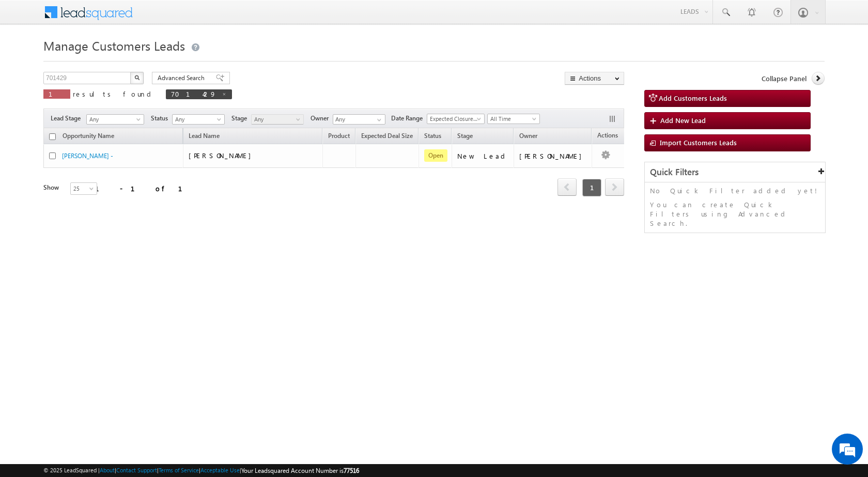 The height and width of the screenshot is (477, 868). I want to click on span: Lead Name, so click(204, 137).